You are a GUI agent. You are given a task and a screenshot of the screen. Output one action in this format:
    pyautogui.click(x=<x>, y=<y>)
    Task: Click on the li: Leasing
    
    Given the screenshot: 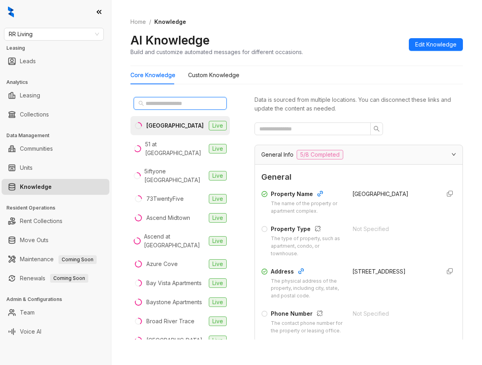 What is the action you would take?
    pyautogui.click(x=55, y=96)
    